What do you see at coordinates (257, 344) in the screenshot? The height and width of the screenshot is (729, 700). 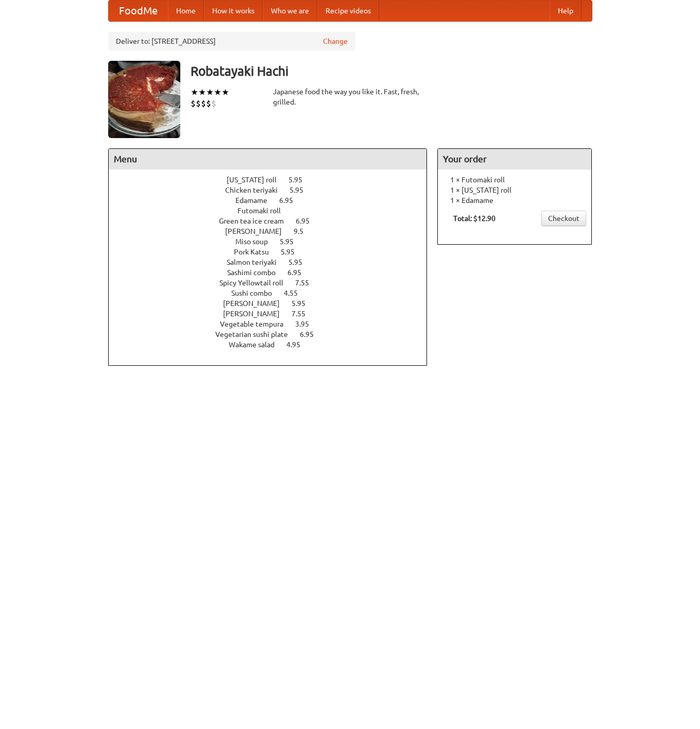 I see `span: Wakame salad` at bounding box center [257, 344].